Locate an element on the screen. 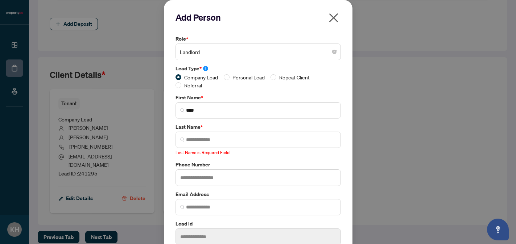  span: close is located at coordinates (334, 18).